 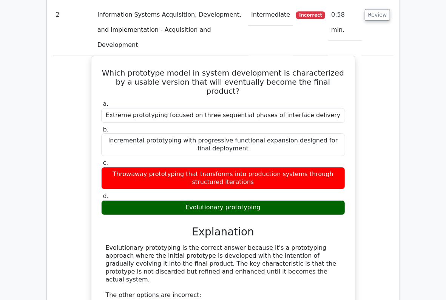 I want to click on div: Extreme prototyping focused on three sequential phases of interface delivery, so click(x=223, y=115).